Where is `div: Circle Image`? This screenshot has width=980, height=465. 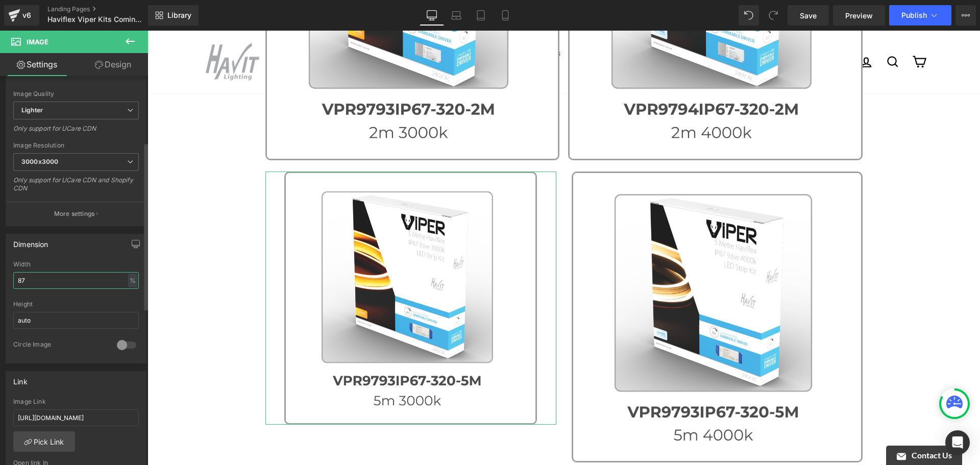 div: Circle Image is located at coordinates (60, 346).